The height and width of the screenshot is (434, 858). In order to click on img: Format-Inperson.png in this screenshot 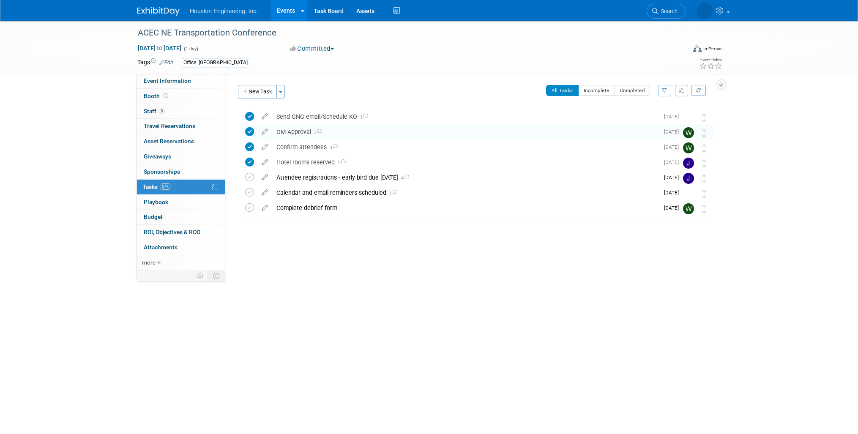, I will do `click(698, 49)`.